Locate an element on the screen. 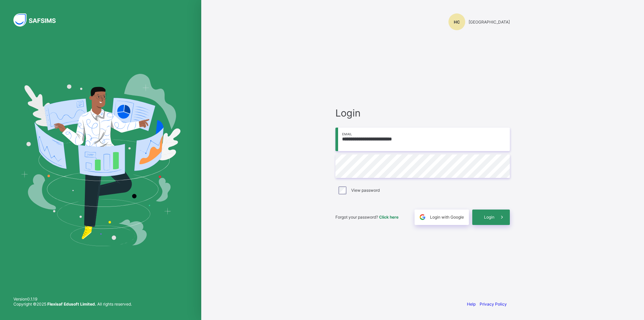 The height and width of the screenshot is (320, 644). span: Version 0.1.19 is located at coordinates (72, 299).